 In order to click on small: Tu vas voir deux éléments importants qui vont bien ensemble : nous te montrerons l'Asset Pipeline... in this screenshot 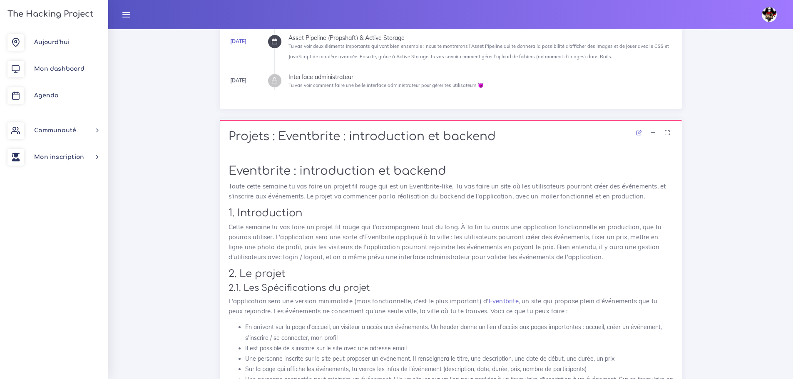, I will do `click(479, 51)`.